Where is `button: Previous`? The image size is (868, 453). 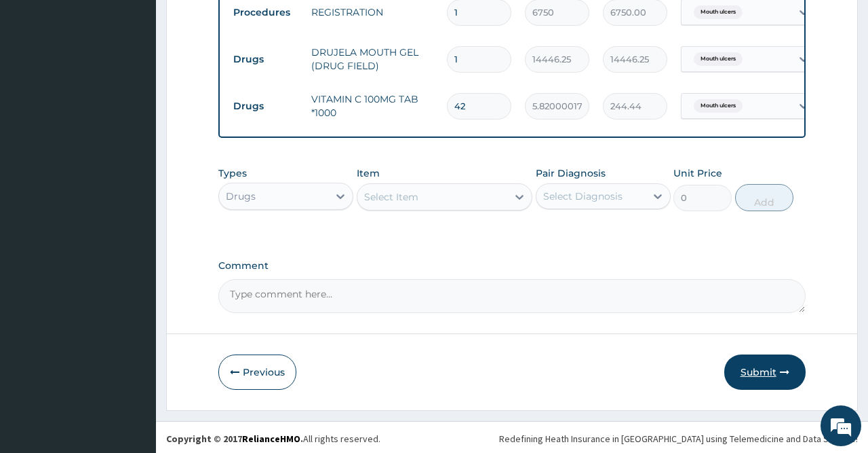
button: Previous is located at coordinates (257, 372).